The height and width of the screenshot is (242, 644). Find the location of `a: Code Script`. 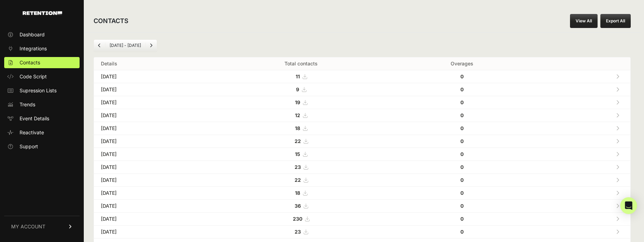

a: Code Script is located at coordinates (42, 77).